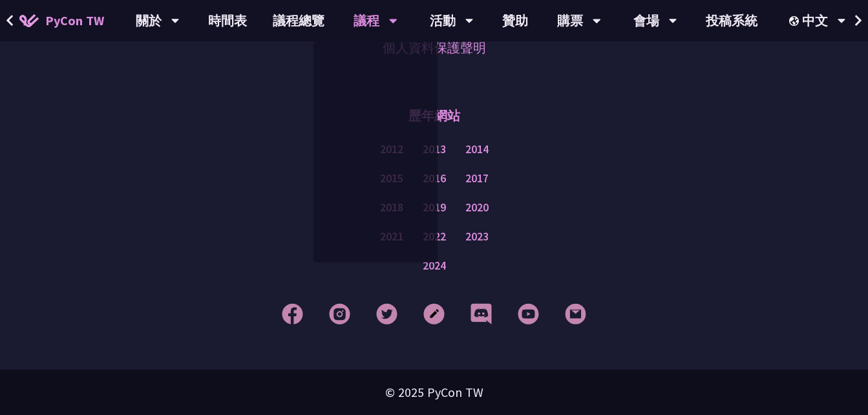 This screenshot has width=868, height=415. Describe the element at coordinates (477, 236) in the screenshot. I see `a: 2023` at that location.